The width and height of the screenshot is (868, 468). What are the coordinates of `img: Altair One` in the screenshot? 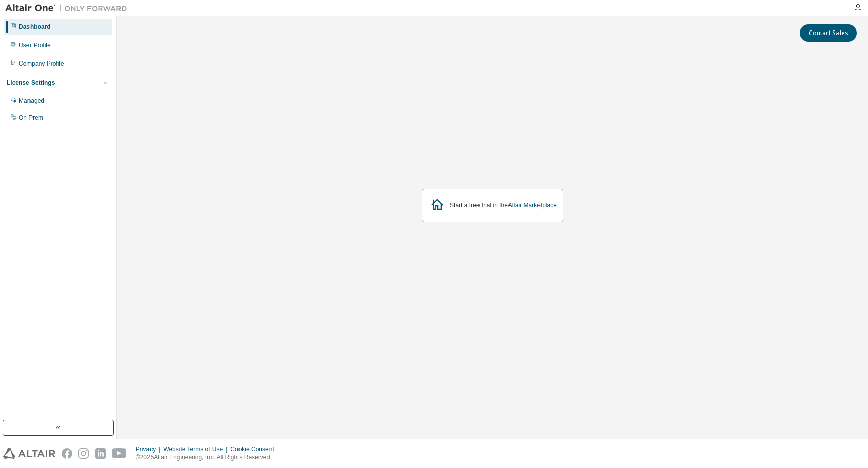 It's located at (69, 8).